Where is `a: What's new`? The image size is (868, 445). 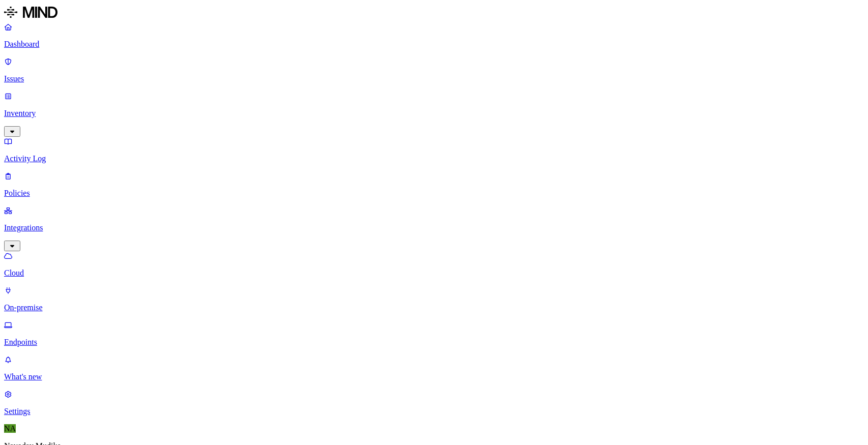
a: What's new is located at coordinates (434, 368).